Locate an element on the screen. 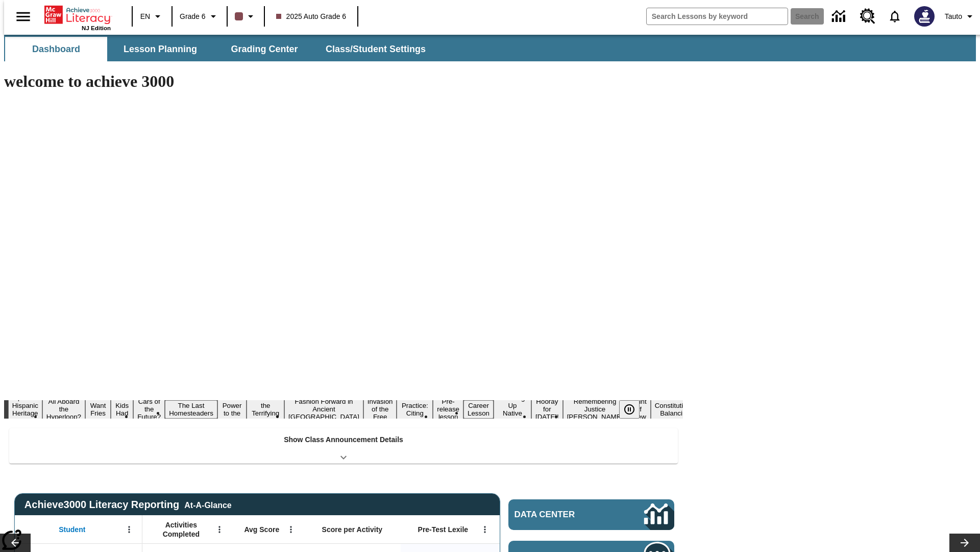 This screenshot has width=980, height=552. span: Pre-Test Lexile is located at coordinates (443, 530).